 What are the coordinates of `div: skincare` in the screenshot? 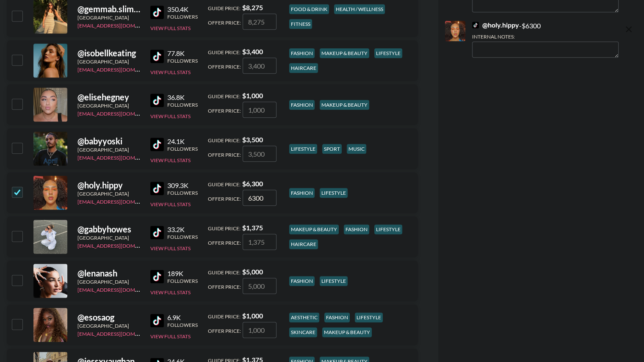 It's located at (303, 332).